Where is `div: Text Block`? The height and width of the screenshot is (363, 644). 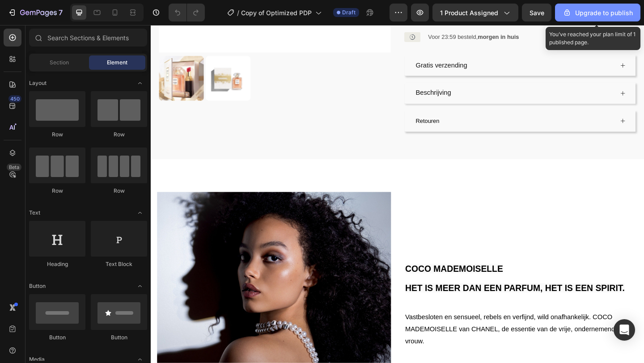 div: Text Block is located at coordinates (119, 264).